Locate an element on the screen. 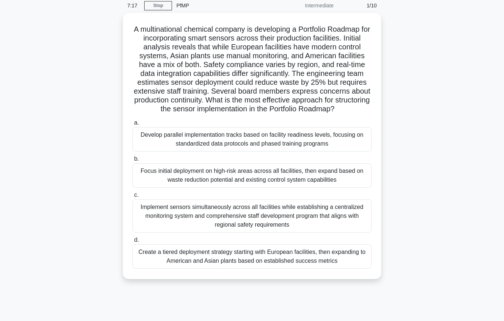 The image size is (504, 321). span: c. is located at coordinates (136, 195).